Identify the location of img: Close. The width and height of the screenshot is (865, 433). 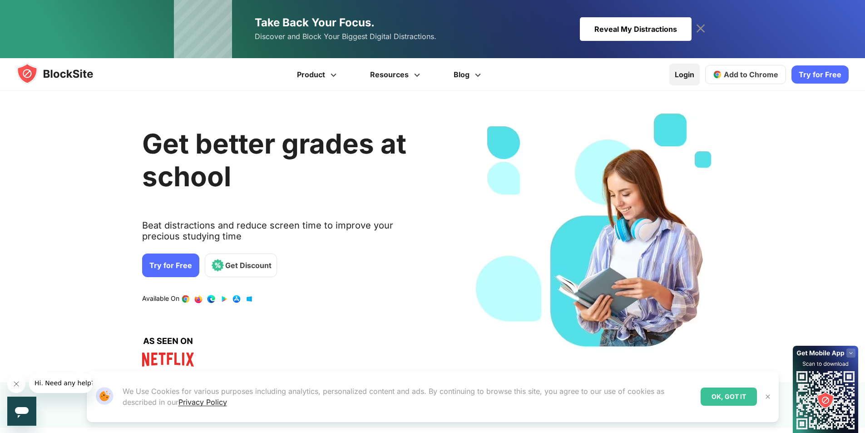
(768, 396).